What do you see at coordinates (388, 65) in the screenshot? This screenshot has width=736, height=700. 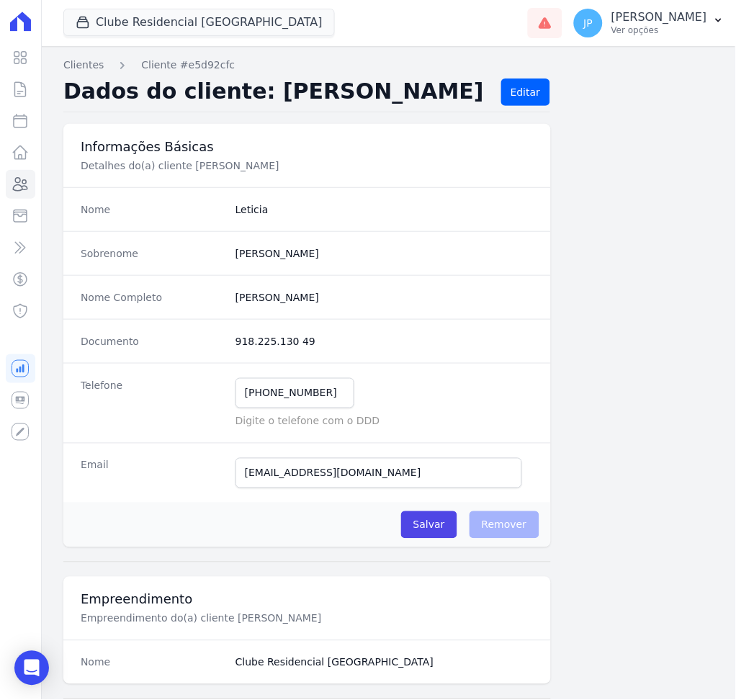 I see `nav: Breadcrumb` at bounding box center [388, 65].